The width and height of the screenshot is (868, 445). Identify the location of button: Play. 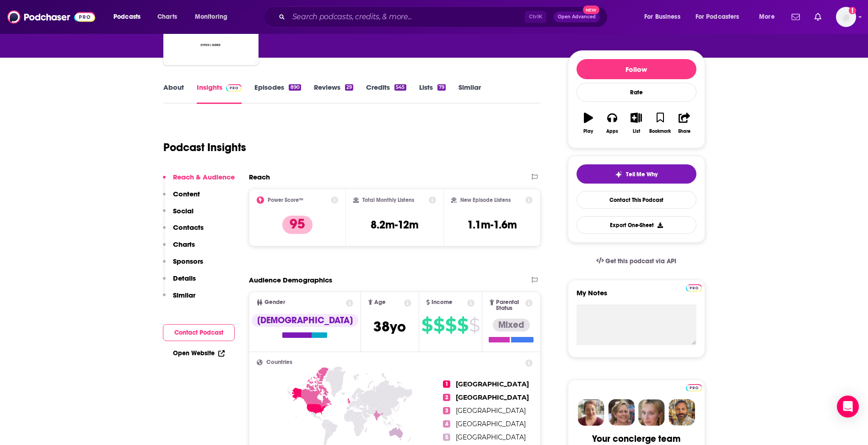
(588, 124).